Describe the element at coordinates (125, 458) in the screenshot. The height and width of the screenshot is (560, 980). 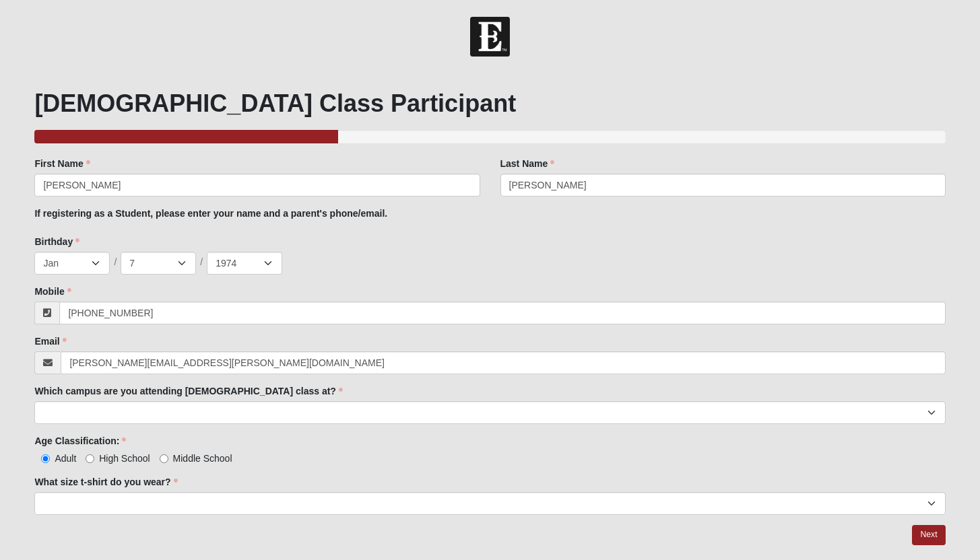
I see `span: High School` at that location.